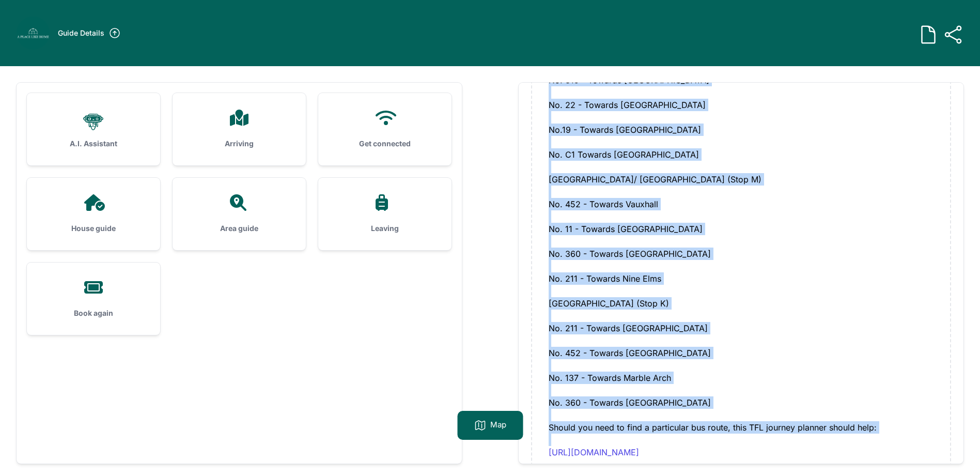  Describe the element at coordinates (741, 427) in the screenshot. I see `div: Should you need to find a particular bus route, this TFL journey planner should help:` at that location.